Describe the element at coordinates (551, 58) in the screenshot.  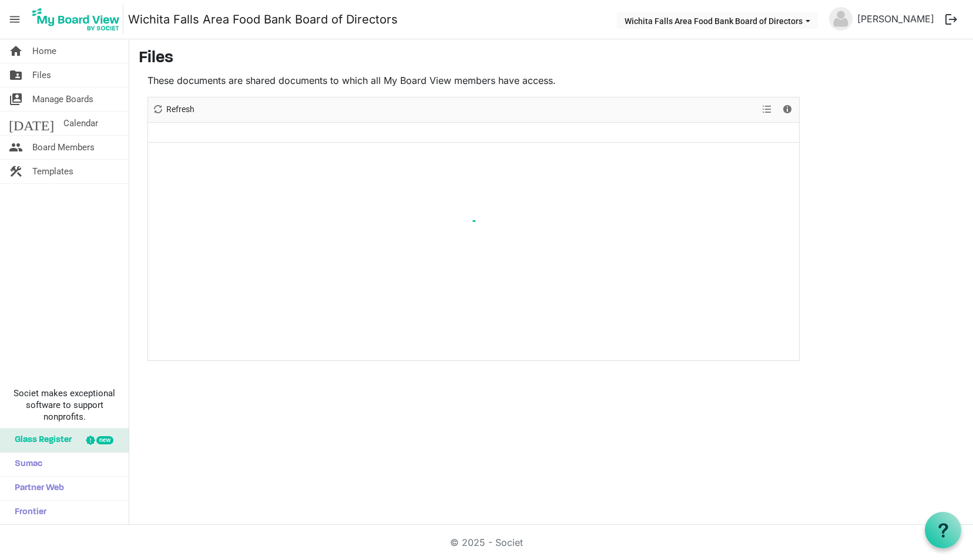
I see `h3: Files` at that location.